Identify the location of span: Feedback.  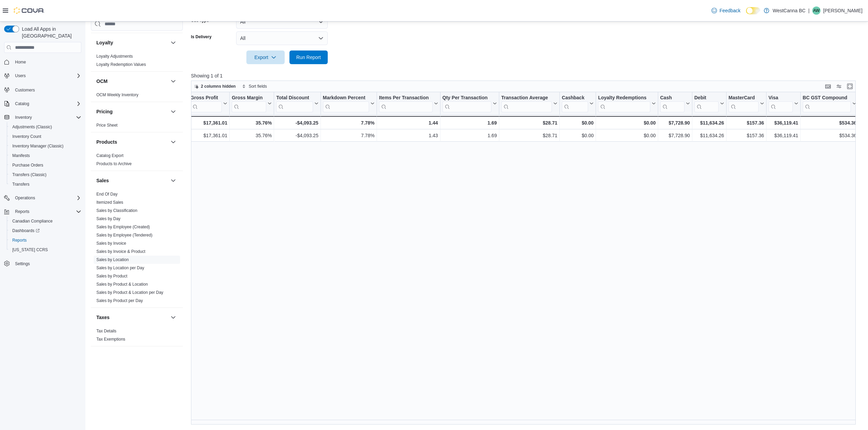
(730, 10).